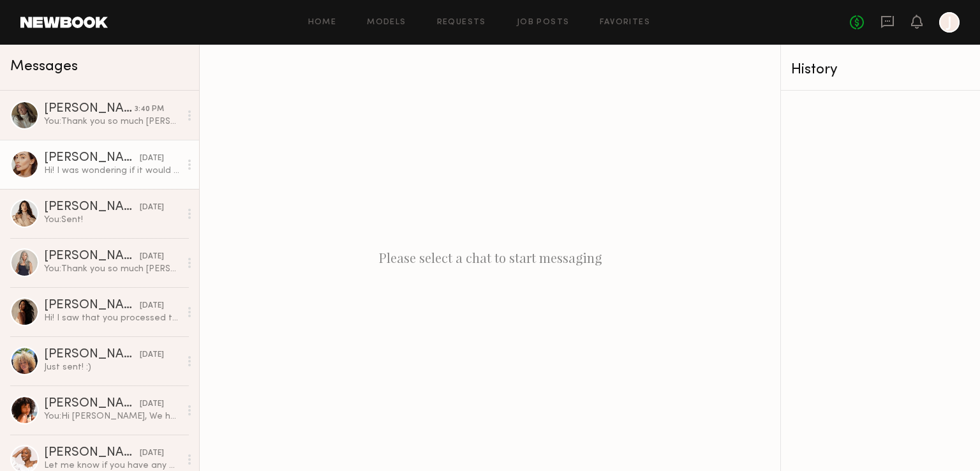 This screenshot has height=471, width=980. I want to click on a: Job Posts, so click(543, 22).